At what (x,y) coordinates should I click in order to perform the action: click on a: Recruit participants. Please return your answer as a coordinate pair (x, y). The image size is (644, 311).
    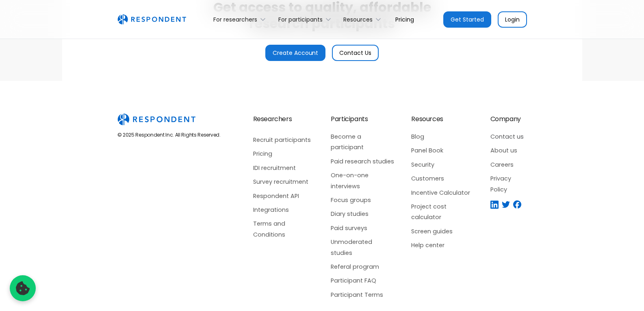
    Looking at the image, I should click on (284, 140).